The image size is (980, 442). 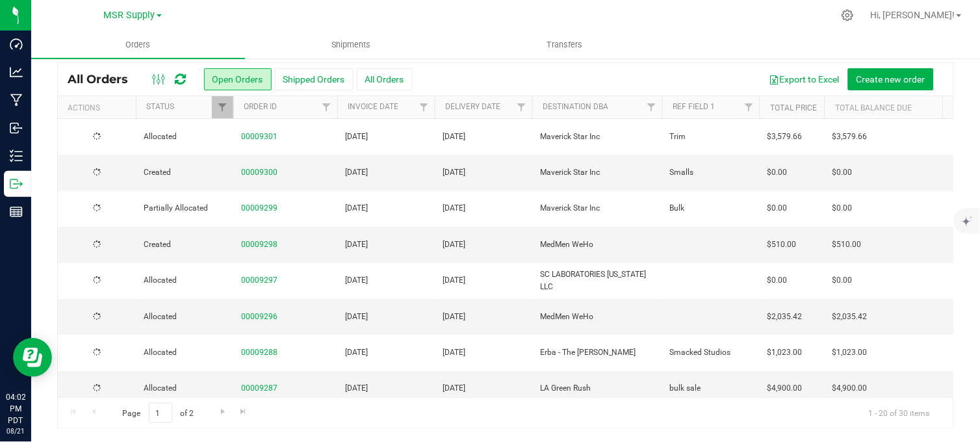 I want to click on a: 00009300, so click(x=259, y=172).